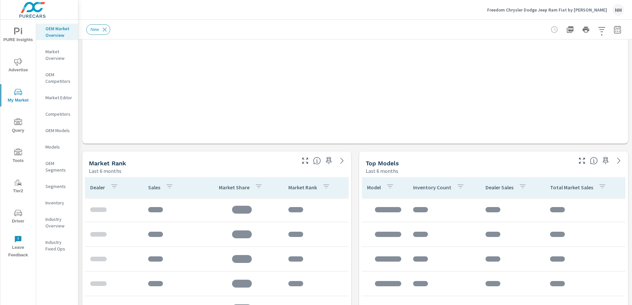 The height and width of the screenshot is (305, 632). I want to click on p: Market Overview, so click(59, 55).